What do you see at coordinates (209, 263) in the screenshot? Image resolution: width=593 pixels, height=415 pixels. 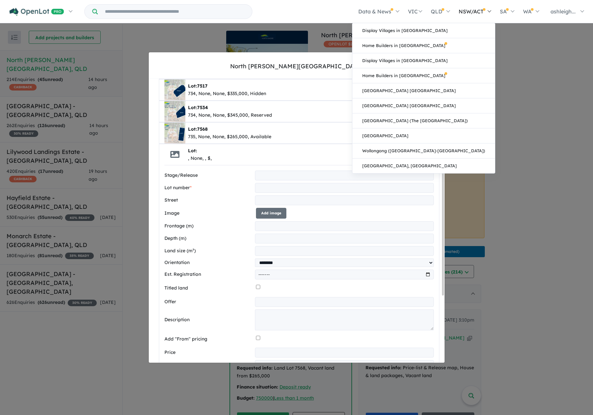 I see `label: Orientation` at bounding box center [209, 263].